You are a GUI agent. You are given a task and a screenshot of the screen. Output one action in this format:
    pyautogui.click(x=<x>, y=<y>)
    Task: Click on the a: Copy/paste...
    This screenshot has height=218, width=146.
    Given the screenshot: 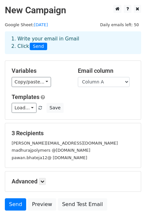 What is the action you would take?
    pyautogui.click(x=31, y=82)
    